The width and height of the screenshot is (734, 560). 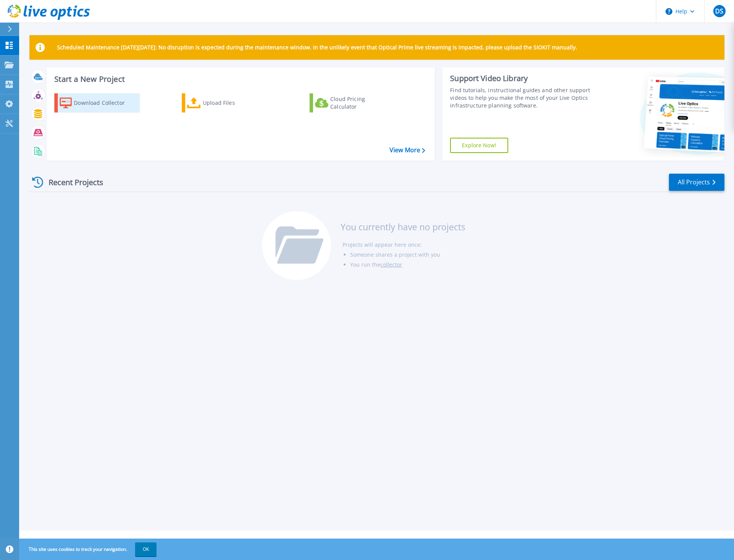 What do you see at coordinates (391, 264) in the screenshot?
I see `a: collector` at bounding box center [391, 264].